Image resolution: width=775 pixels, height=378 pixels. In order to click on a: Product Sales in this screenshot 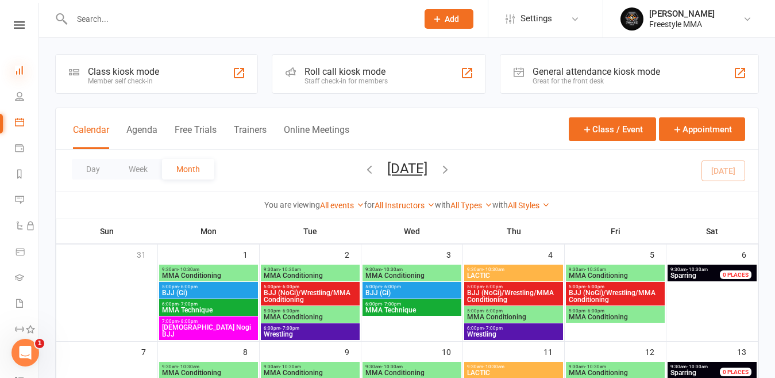, I will do `click(26, 252)`.